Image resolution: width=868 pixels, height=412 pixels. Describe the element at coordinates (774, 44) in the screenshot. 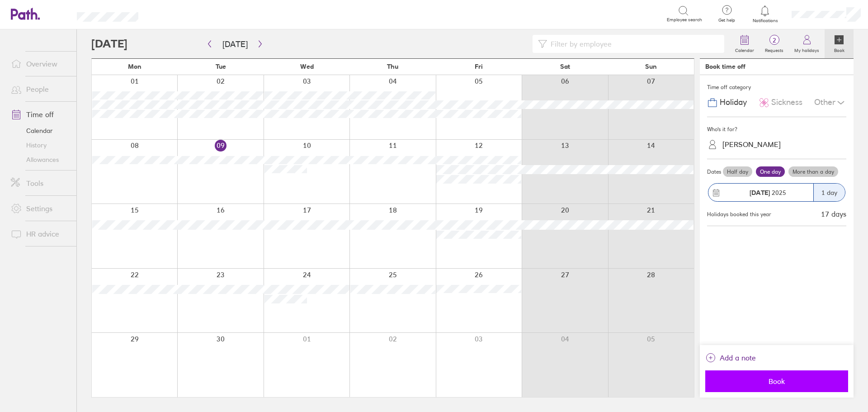

I see `a: 2Requests` at that location.